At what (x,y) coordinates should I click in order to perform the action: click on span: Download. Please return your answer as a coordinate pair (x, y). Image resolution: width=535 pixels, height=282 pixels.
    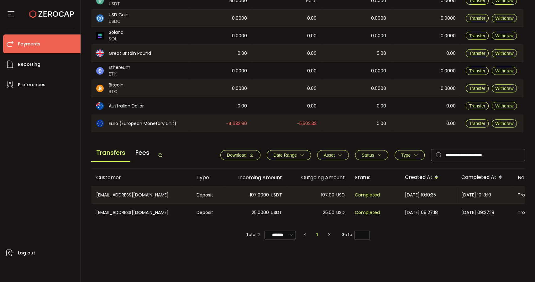
    Looking at the image, I should click on (236, 155).